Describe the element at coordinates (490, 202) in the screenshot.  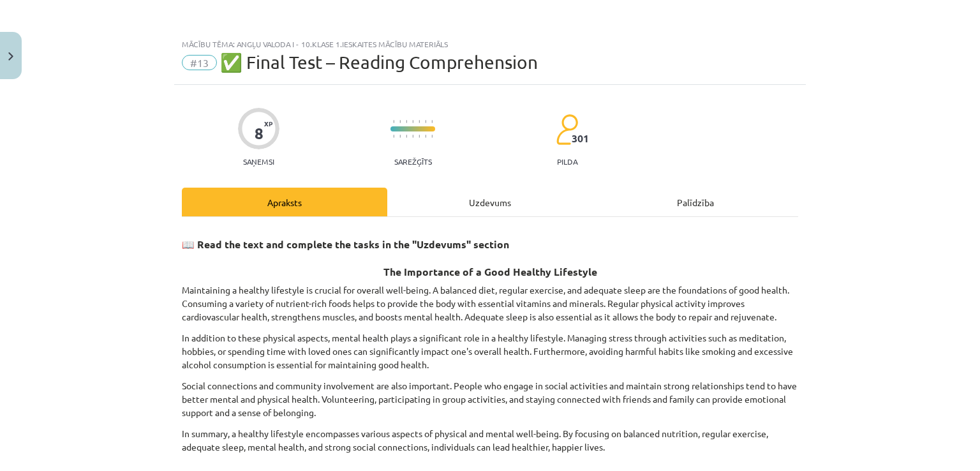
I see `div: Uzdevums` at that location.